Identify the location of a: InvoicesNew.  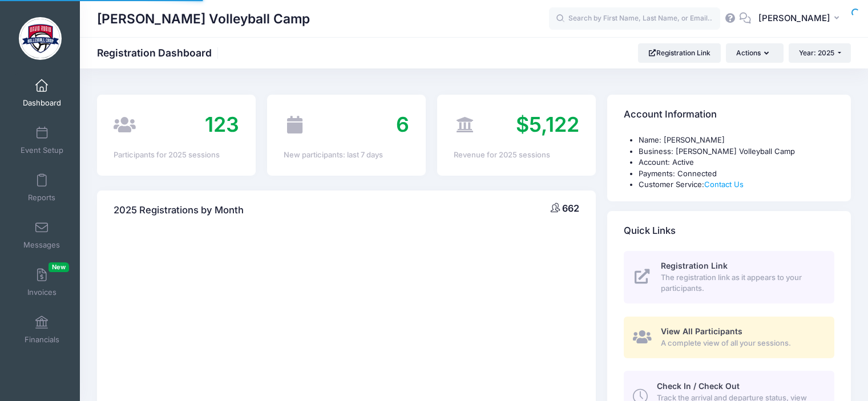
(42, 282).